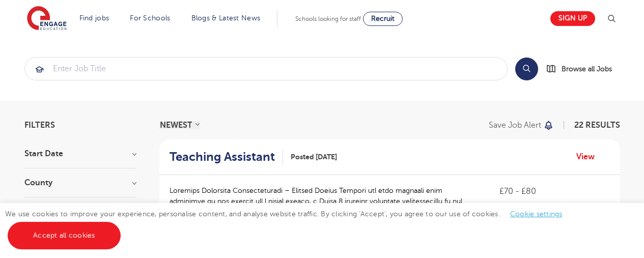  Describe the element at coordinates (226, 157) in the screenshot. I see `a: Teaching Assistant` at that location.